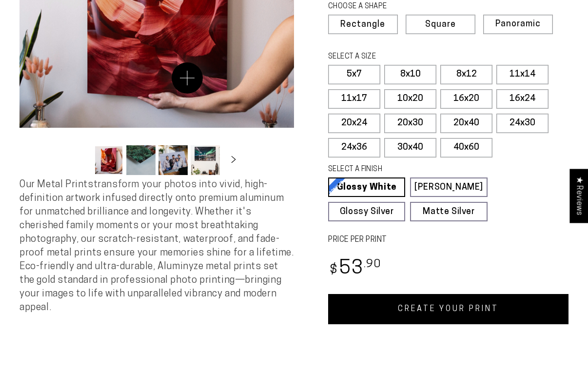 This screenshot has height=373, width=588. Describe the element at coordinates (466, 123) in the screenshot. I see `label: 20x40` at that location.